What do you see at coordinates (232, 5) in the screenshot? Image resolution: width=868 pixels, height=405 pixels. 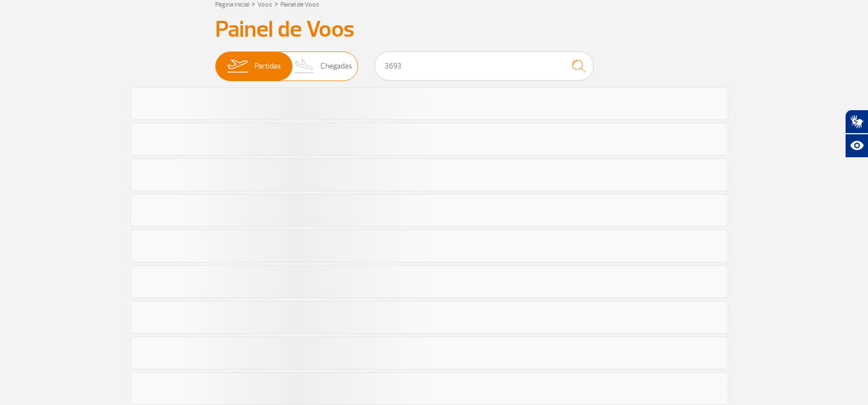 I see `a: Página Inicial` at bounding box center [232, 5].